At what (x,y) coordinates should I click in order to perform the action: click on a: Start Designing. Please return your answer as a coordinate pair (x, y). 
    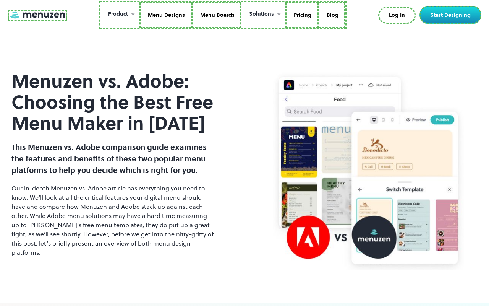
    Looking at the image, I should click on (450, 15).